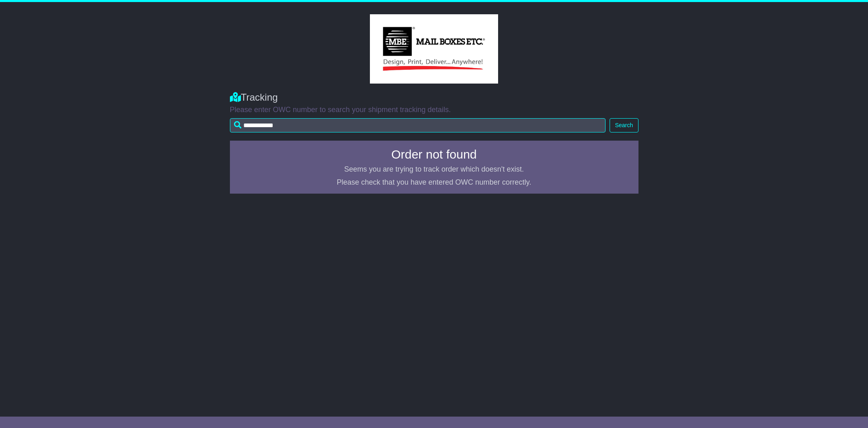 Image resolution: width=868 pixels, height=428 pixels. I want to click on img: Light, so click(434, 49).